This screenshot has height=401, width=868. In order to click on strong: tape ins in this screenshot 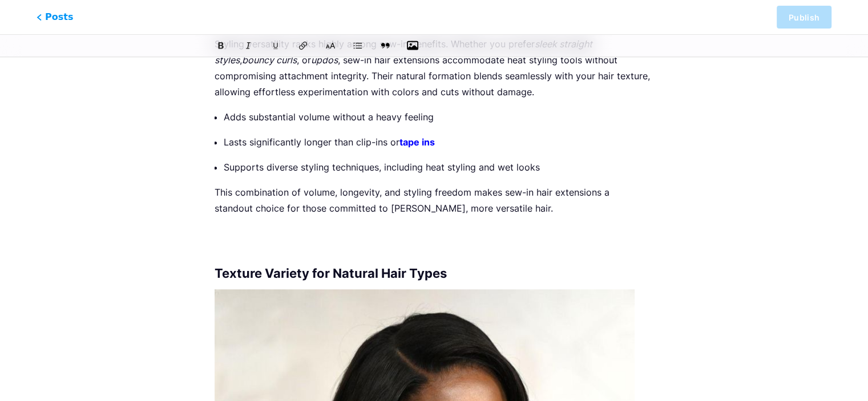, I will do `click(417, 143)`.